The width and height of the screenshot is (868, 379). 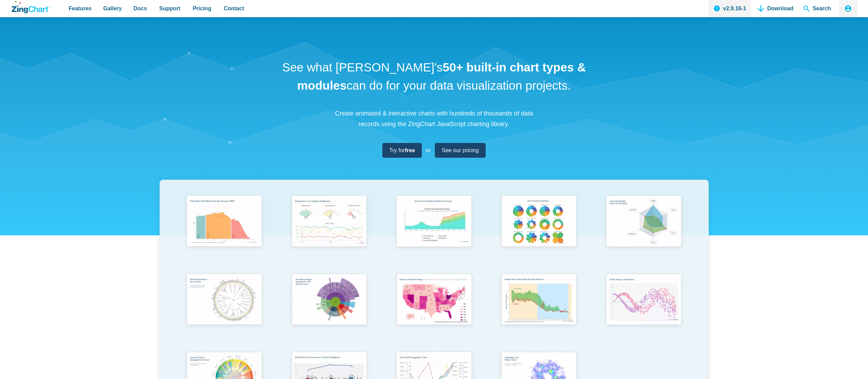 I want to click on a: ZingChart Logo. Click to return to the homepage, so click(x=31, y=7).